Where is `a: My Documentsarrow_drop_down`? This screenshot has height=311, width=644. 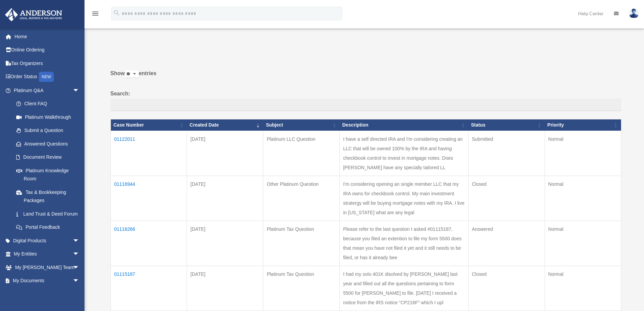
a: My Documentsarrow_drop_down is located at coordinates (47, 281).